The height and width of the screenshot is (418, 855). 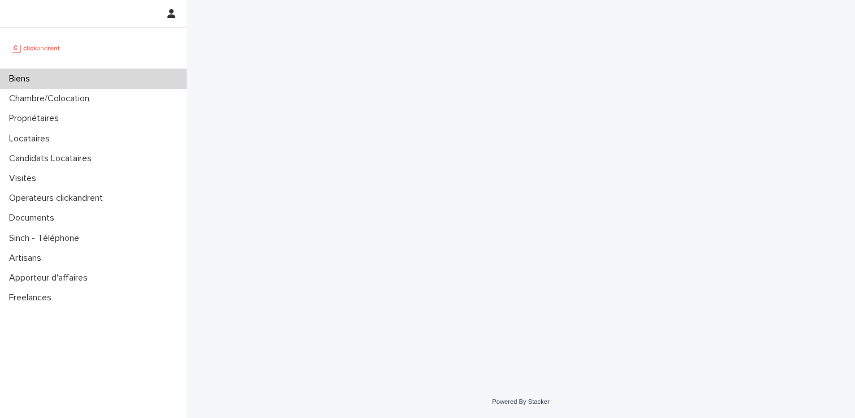 What do you see at coordinates (27, 258) in the screenshot?
I see `p: Artisans` at bounding box center [27, 258].